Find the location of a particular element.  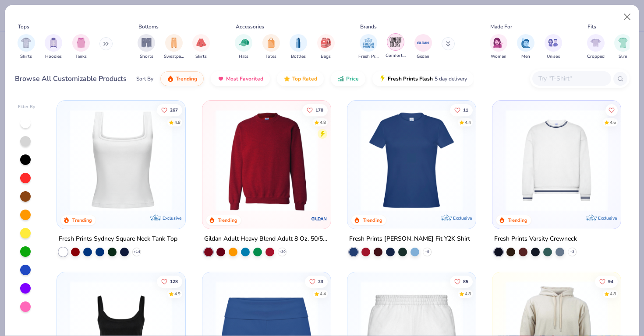

input: Try "T-Shirt" is located at coordinates (571, 78).